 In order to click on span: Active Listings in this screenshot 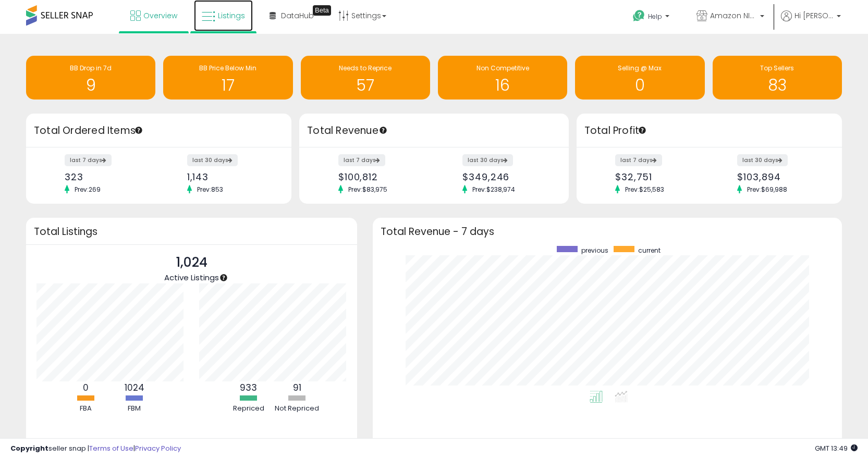, I will do `click(191, 277)`.